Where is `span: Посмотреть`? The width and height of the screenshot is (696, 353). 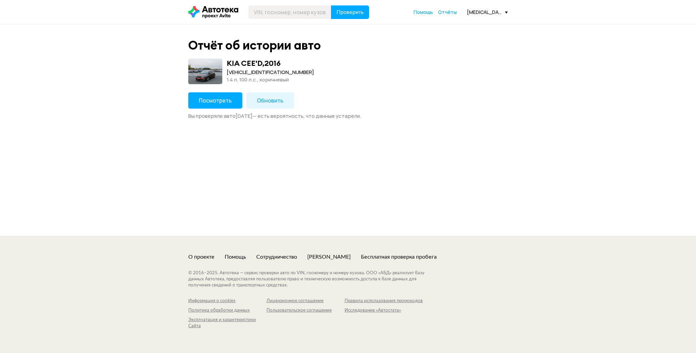
span: Посмотреть is located at coordinates (215, 101).